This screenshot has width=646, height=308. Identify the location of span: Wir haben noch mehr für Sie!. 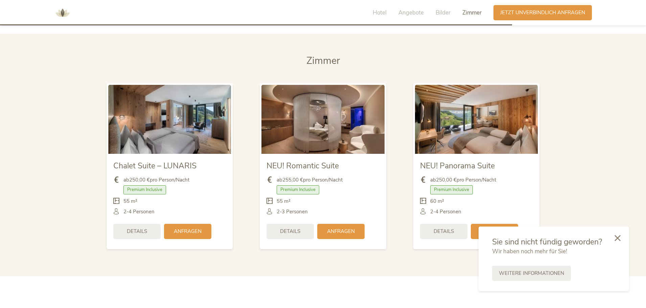
(530, 251).